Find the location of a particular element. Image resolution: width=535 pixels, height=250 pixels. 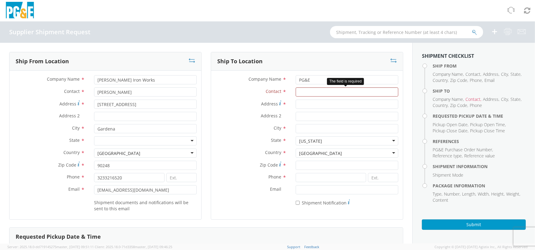

h3: Requested Pickup Date & Time is located at coordinates (58, 237).